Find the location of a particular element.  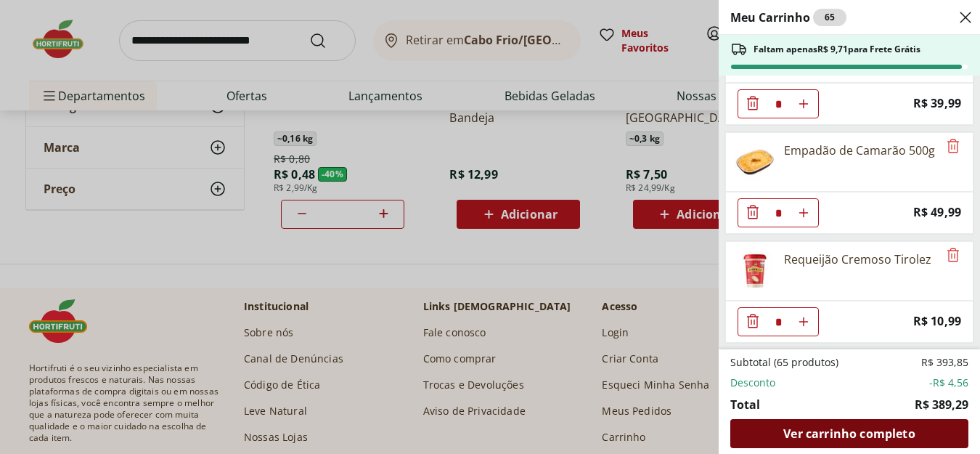

img: Empadão de Camarão 500g is located at coordinates (756, 162).